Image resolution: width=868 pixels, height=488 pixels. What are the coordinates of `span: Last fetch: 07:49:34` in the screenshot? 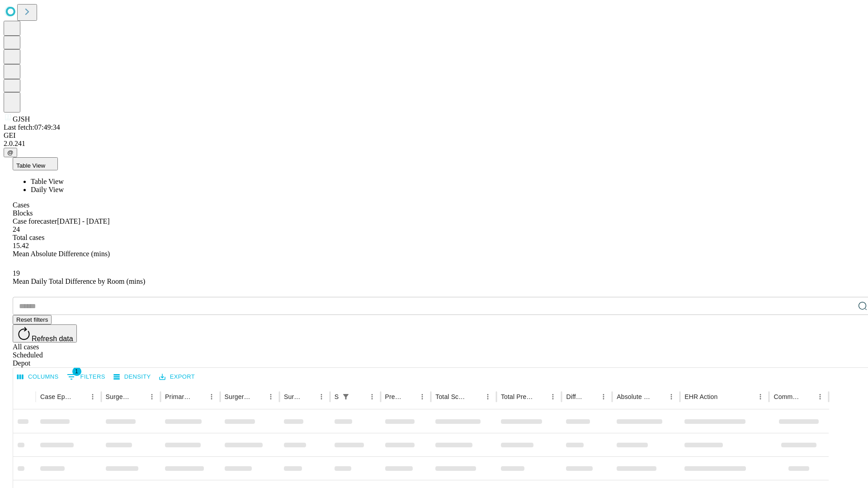 It's located at (31, 127).